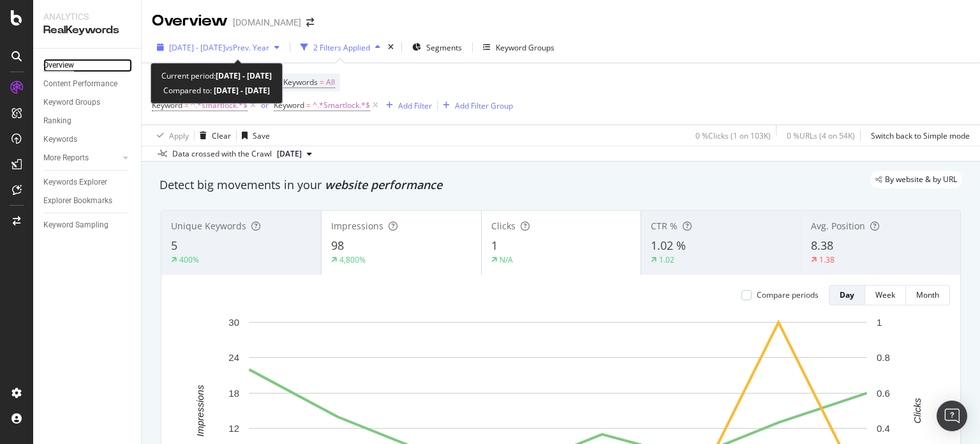 Image resolution: width=980 pixels, height=444 pixels. What do you see at coordinates (234, 392) in the screenshot?
I see `text: 18` at bounding box center [234, 392].